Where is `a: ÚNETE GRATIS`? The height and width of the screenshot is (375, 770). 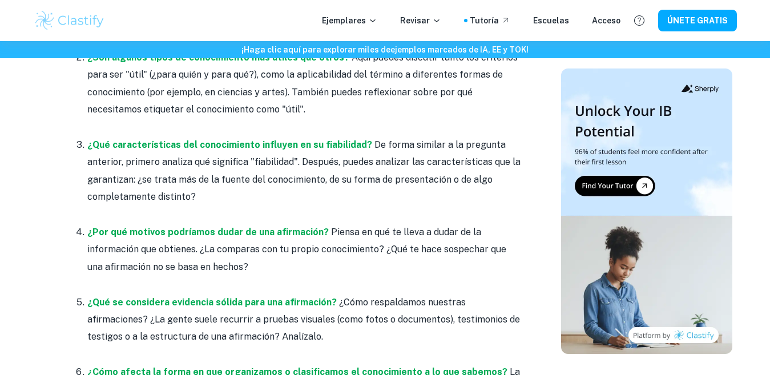 a: ÚNETE GRATIS is located at coordinates (698, 20).